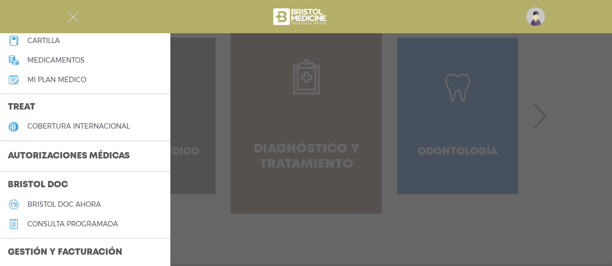 This screenshot has width=612, height=266. I want to click on img: Cober_menu-close-white.svg, so click(73, 17).